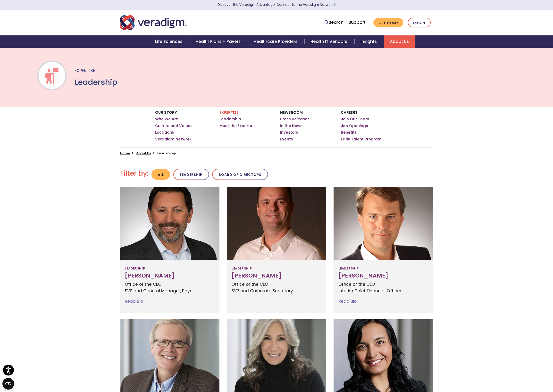 The width and height of the screenshot is (553, 392). What do you see at coordinates (8, 384) in the screenshot?
I see `button: Open CMP widget` at bounding box center [8, 384].